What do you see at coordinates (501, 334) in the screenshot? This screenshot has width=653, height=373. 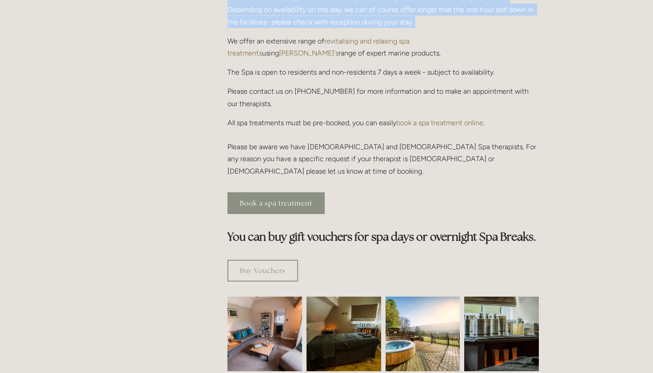 I see `img: Body creams in the spa room, Losehill House Hotel and Spa` at bounding box center [501, 334].